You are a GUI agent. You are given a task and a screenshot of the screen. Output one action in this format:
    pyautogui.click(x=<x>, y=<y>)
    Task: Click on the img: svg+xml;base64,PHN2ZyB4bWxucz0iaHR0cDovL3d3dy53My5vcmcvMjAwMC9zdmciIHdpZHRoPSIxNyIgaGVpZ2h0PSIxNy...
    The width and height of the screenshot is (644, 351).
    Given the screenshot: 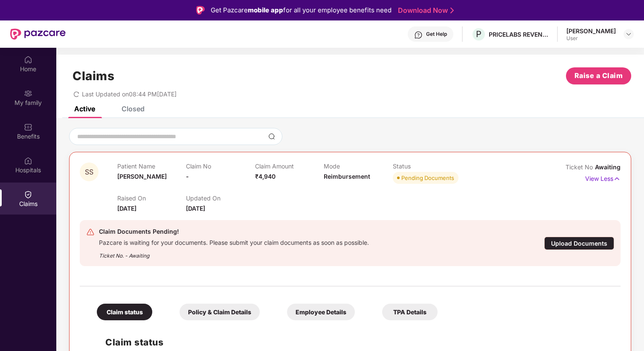 What is the action you would take?
    pyautogui.click(x=617, y=178)
    